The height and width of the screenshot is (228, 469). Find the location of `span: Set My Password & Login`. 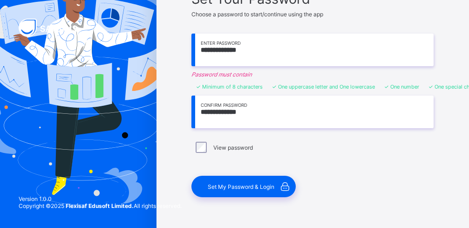

span: Set My Password & Login is located at coordinates (241, 186).